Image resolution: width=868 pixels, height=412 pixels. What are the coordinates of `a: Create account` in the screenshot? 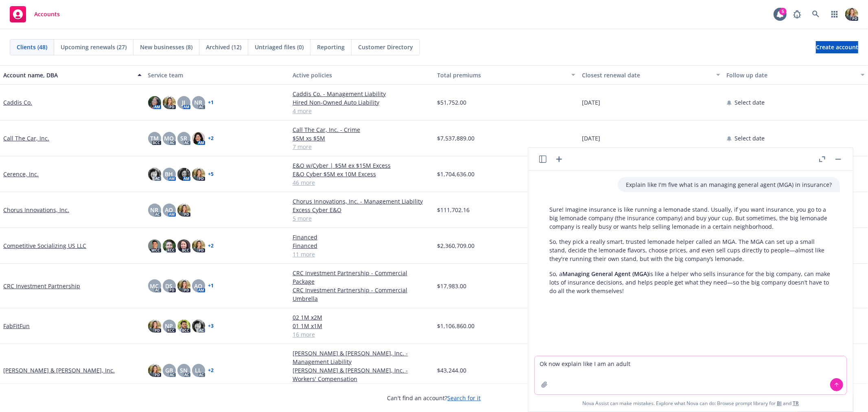 It's located at (837, 47).